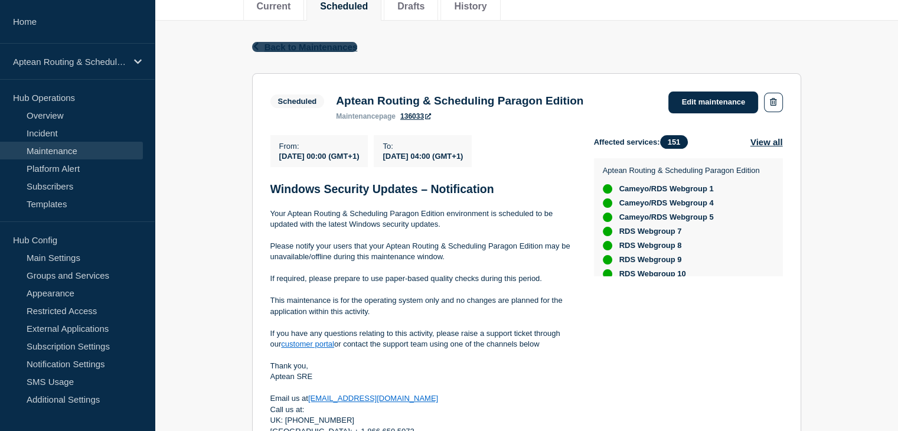  Describe the element at coordinates (644, 142) in the screenshot. I see `span: Affected services:` at that location.